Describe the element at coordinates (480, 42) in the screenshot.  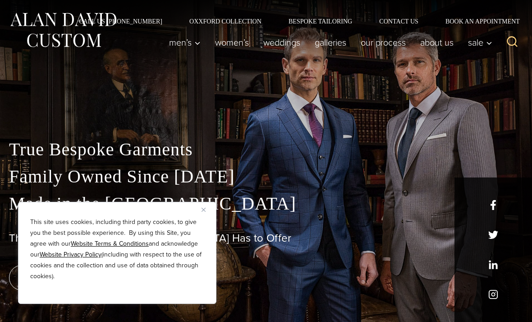
I see `span: Sale` at that location.